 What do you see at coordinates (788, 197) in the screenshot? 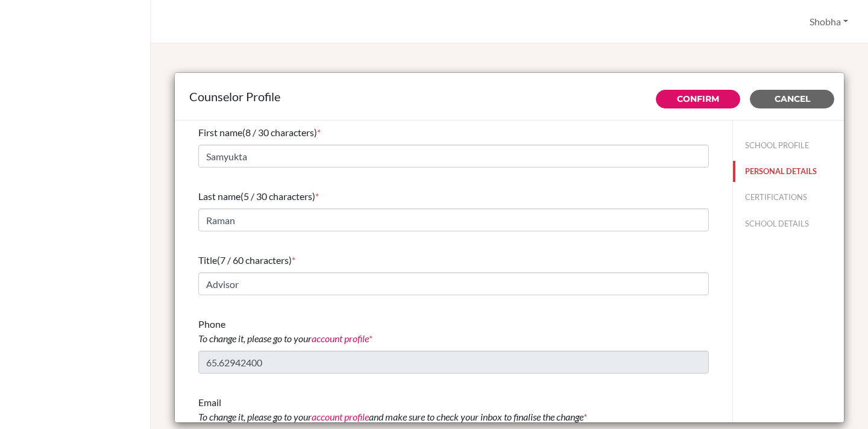
I see `button: CERTIFICATIONS` at bounding box center [788, 197].